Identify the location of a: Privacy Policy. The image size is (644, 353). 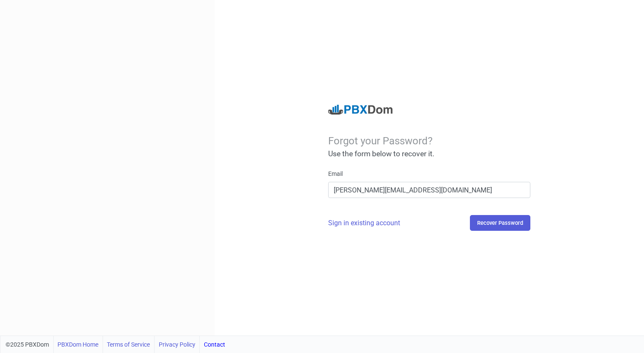
(177, 345).